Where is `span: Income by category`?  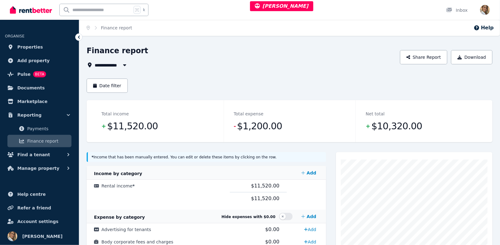
span: Income by category is located at coordinates (118, 174).